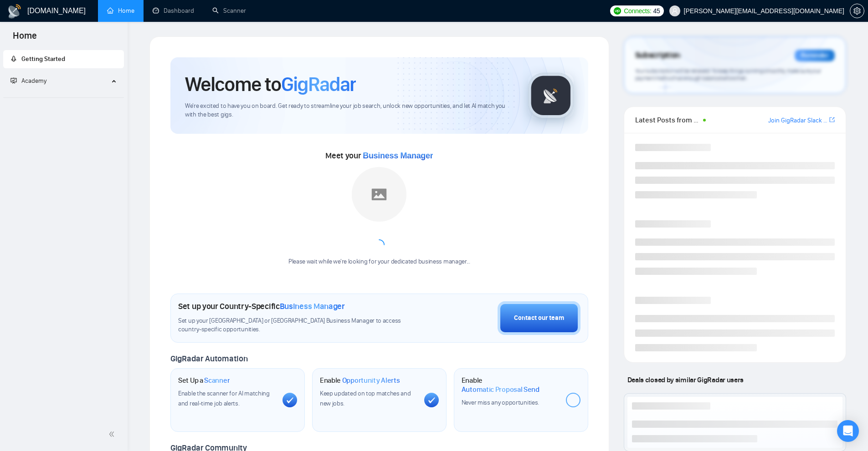  What do you see at coordinates (318, 84) in the screenshot?
I see `span: GigRadar` at bounding box center [318, 84].